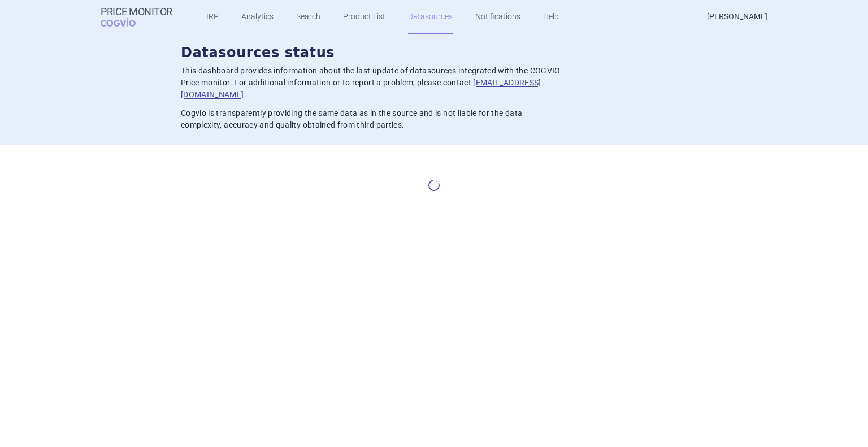 Image resolution: width=868 pixels, height=447 pixels. Describe the element at coordinates (434, 53) in the screenshot. I see `h2: Datasources status` at that location.